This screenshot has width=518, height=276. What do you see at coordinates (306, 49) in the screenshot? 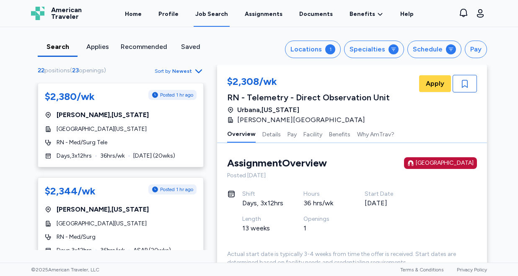
I see `div: Locations` at bounding box center [306, 49].